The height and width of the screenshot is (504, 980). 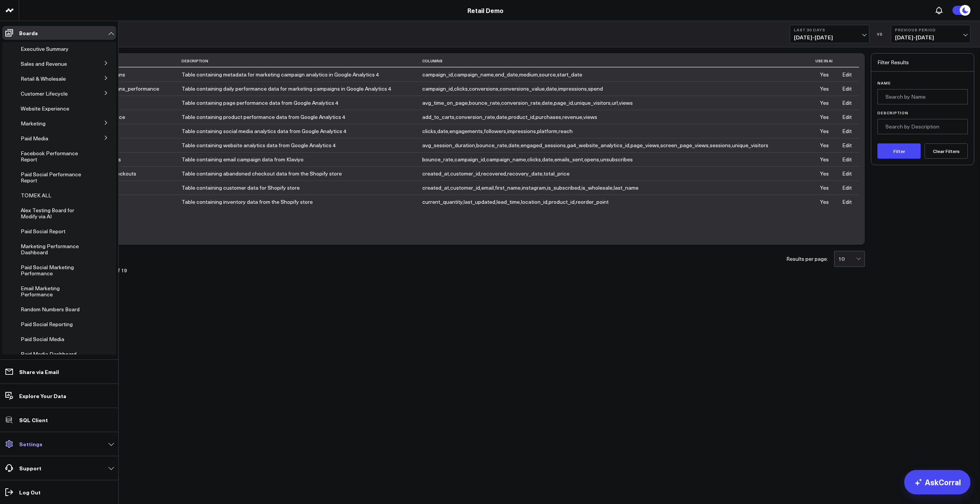 I want to click on a: Retail Demo, so click(x=485, y=10).